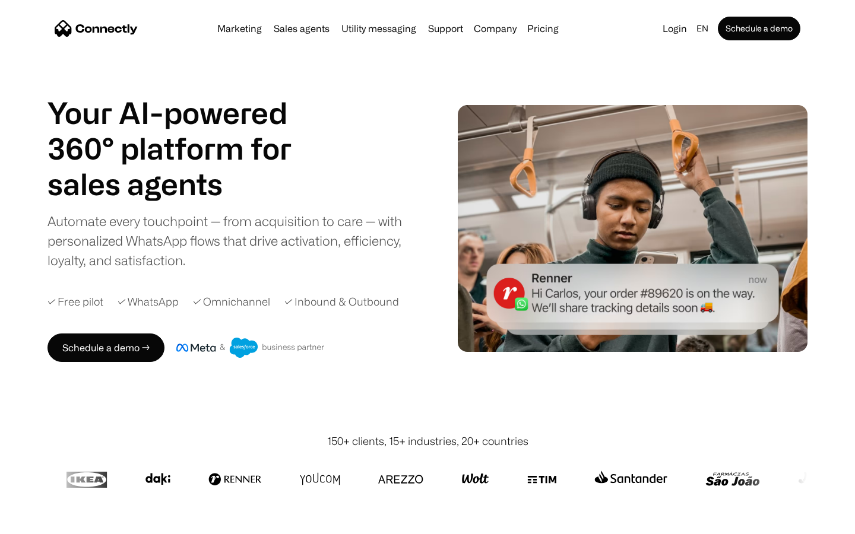 The width and height of the screenshot is (855, 534). What do you see at coordinates (758, 28) in the screenshot?
I see `a: Schedule a demo` at bounding box center [758, 28].